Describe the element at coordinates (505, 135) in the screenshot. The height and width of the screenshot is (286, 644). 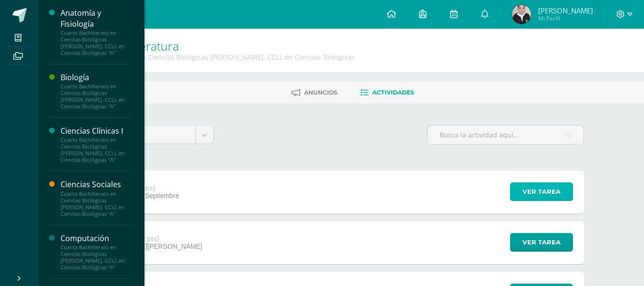
I see `input: Busca la actividad aquí...` at that location.